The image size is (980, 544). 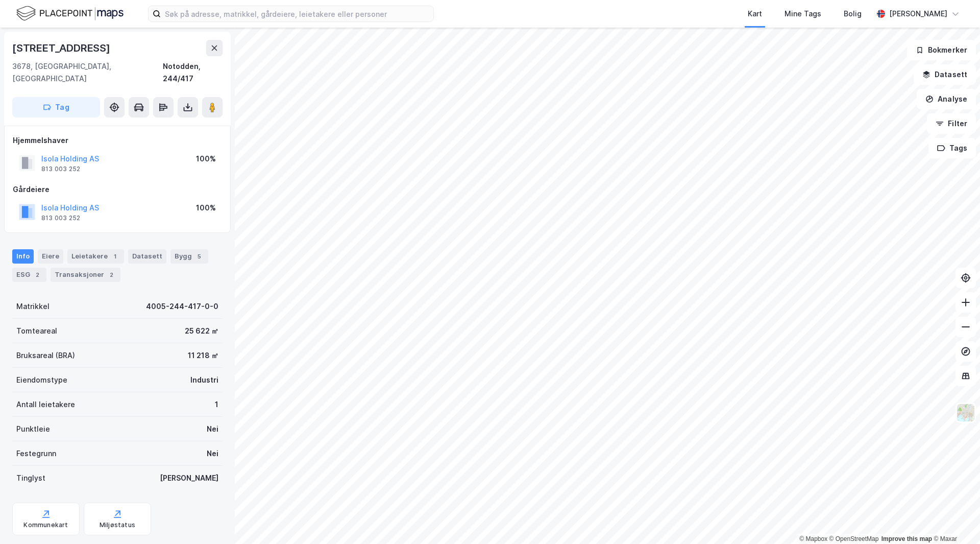 I want to click on div: Miljøstatus, so click(x=117, y=525).